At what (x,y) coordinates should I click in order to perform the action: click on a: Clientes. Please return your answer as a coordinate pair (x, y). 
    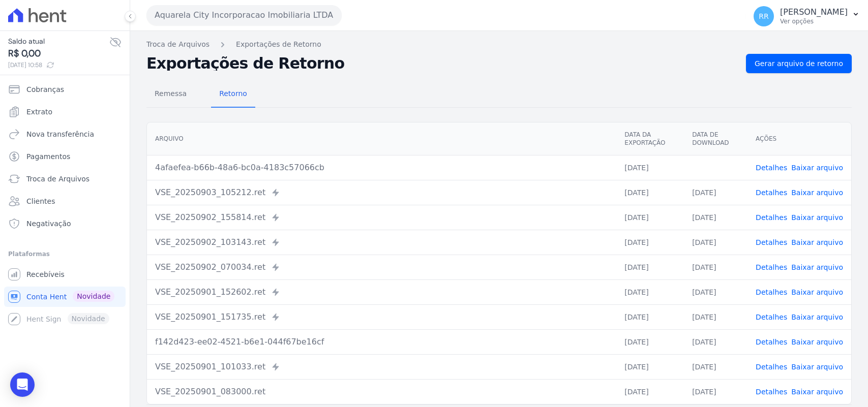
    Looking at the image, I should click on (64, 202).